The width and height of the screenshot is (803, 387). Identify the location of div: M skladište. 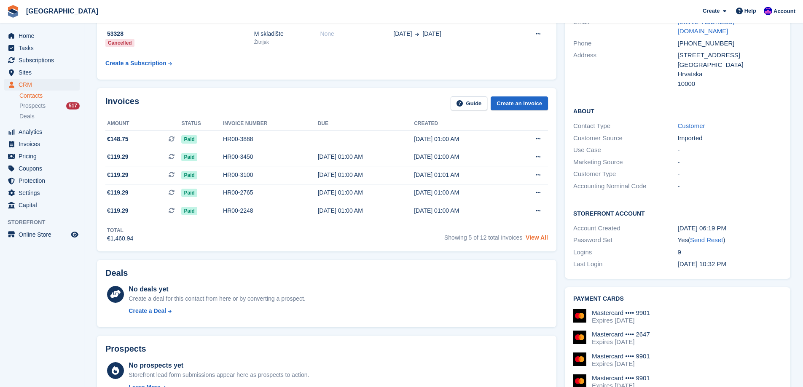
(287, 34).